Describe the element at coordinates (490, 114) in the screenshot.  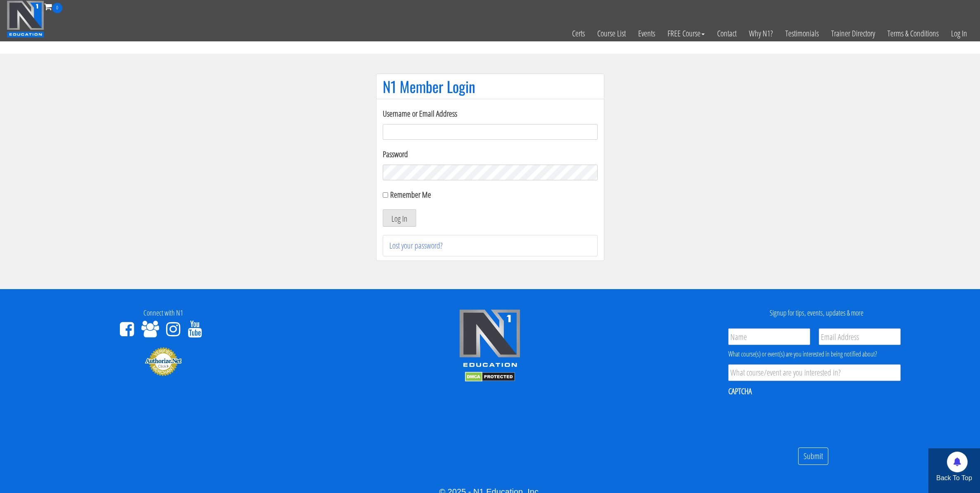
I see `label: Username or Email Address` at that location.